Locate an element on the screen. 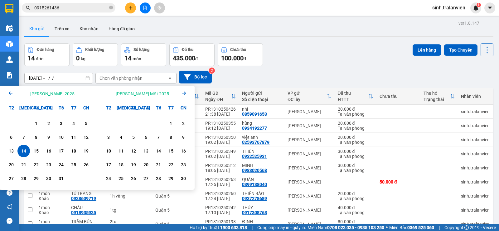 The height and width of the screenshot is (231, 499). div: Choose Chủ Nhật, tháng 10 12 2025. It's available. is located at coordinates (86, 137).